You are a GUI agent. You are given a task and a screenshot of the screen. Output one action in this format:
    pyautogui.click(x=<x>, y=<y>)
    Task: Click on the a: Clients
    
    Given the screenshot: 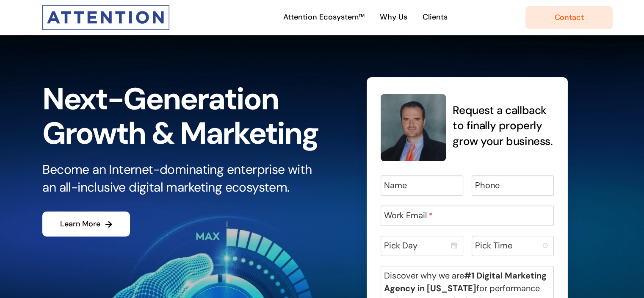 What is the action you would take?
    pyautogui.click(x=435, y=17)
    